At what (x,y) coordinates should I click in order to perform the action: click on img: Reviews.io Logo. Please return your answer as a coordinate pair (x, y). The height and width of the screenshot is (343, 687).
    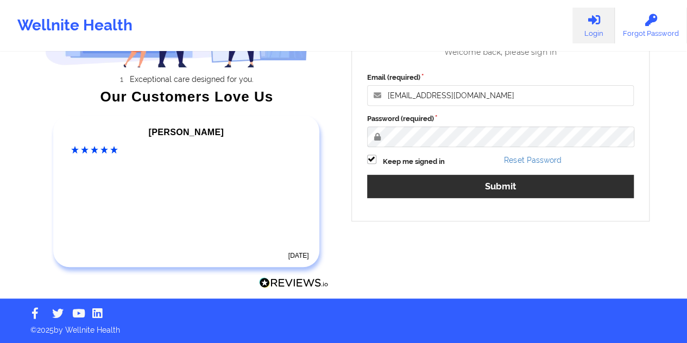
    Looking at the image, I should click on (294, 283).